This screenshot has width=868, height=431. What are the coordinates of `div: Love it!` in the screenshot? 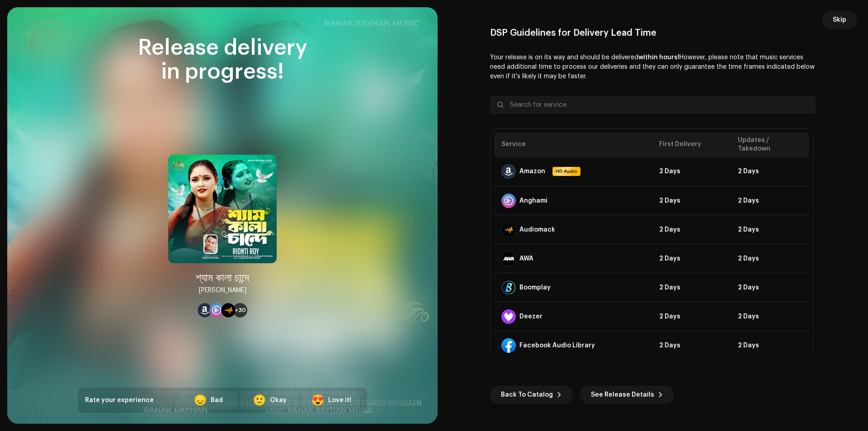 It's located at (339, 400).